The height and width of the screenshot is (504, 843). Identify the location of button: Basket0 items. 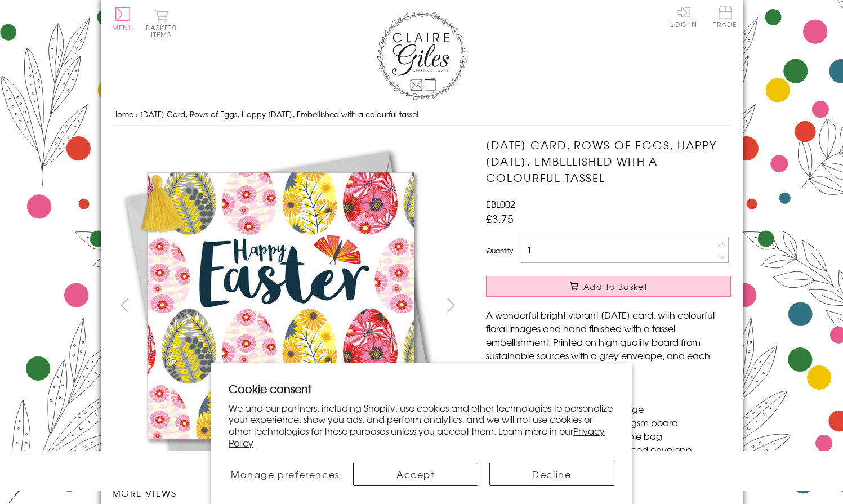
(161, 23).